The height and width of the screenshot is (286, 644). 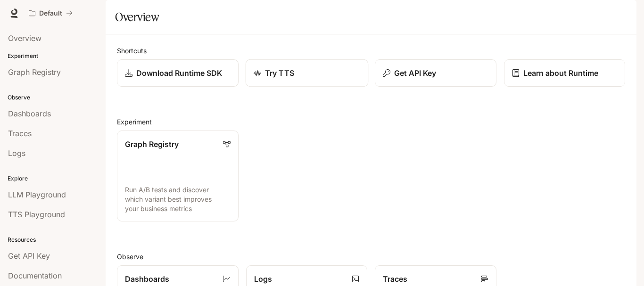 I want to click on p: Default, so click(x=50, y=13).